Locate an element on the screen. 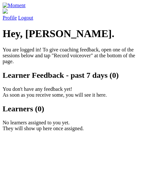 The width and height of the screenshot is (143, 194). p: You are logged in! To give coaching feedback, open one of the sessions below and tap "Record voic... is located at coordinates (71, 56).